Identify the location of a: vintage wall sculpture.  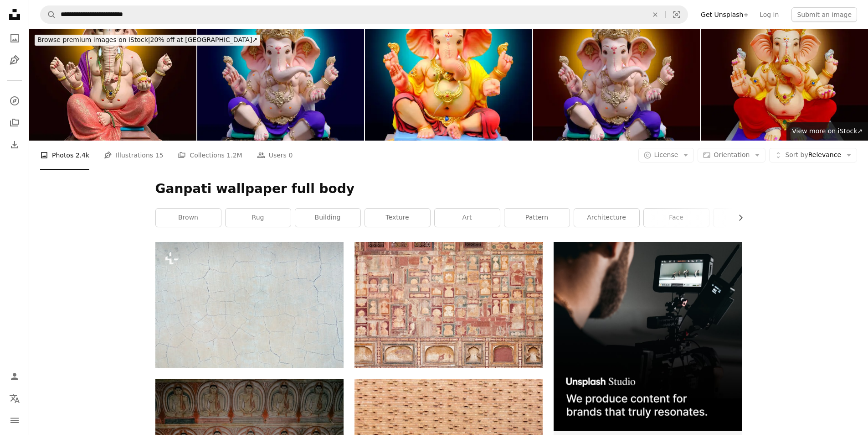
(448, 305).